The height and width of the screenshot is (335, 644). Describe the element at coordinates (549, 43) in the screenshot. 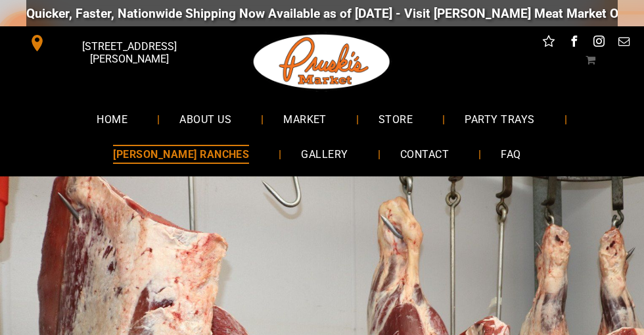

I see `a: Social network` at that location.